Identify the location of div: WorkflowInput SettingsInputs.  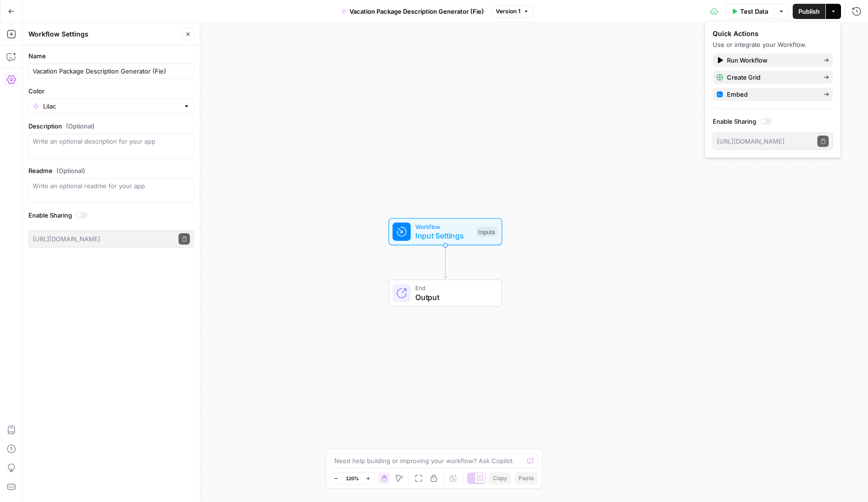
(446, 232).